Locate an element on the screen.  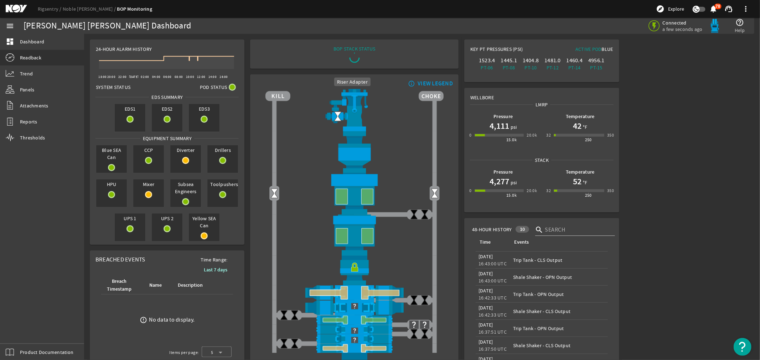
button: Explore is located at coordinates (670, 9).